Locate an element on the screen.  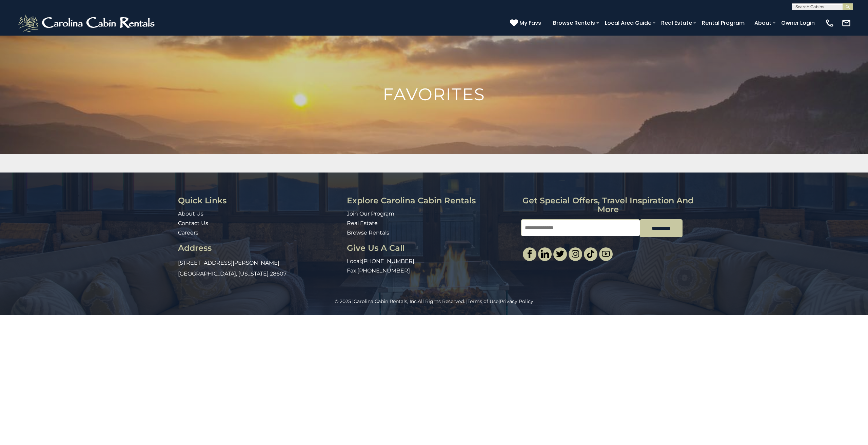
h3: Address is located at coordinates (260, 248).